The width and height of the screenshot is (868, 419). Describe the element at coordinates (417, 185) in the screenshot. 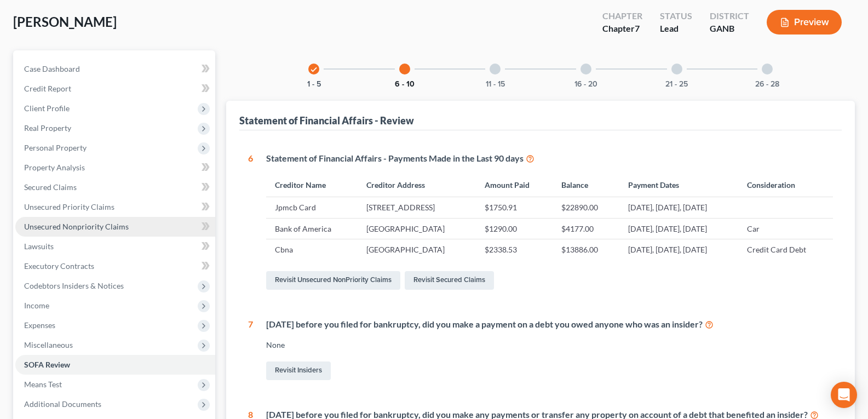

I see `th: Creditor Address` at that location.